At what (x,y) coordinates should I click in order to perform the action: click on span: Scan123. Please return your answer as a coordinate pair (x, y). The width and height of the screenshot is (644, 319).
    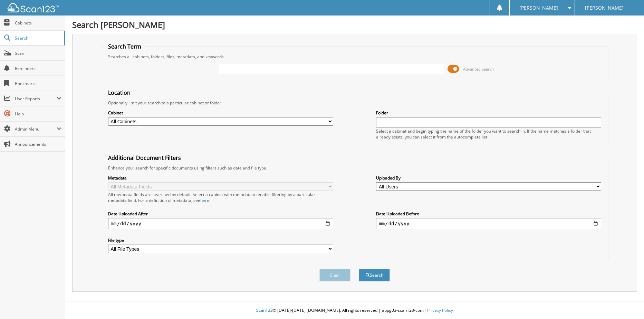
    Looking at the image, I should click on (264, 310).